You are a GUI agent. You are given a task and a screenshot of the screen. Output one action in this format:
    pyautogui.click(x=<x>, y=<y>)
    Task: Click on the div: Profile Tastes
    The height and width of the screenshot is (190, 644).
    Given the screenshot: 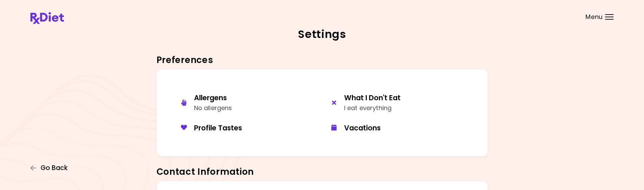 What is the action you would take?
    pyautogui.click(x=256, y=128)
    